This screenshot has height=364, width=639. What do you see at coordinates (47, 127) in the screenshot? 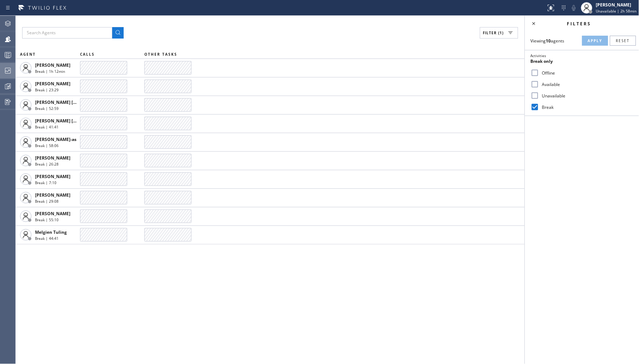
I see `span: Break | 41:41` at bounding box center [47, 127].